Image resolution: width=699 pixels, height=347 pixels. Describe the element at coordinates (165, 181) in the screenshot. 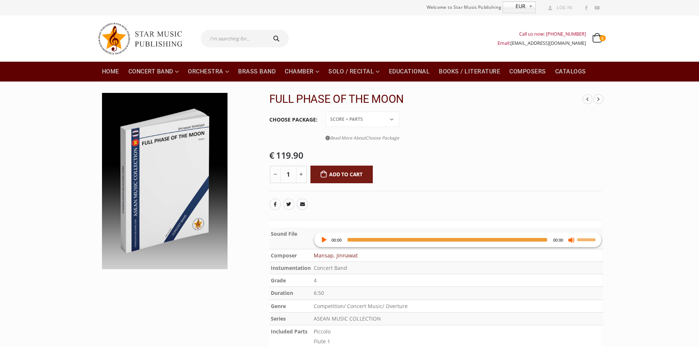

I see `img: SMP-10-0321 3D` at that location.